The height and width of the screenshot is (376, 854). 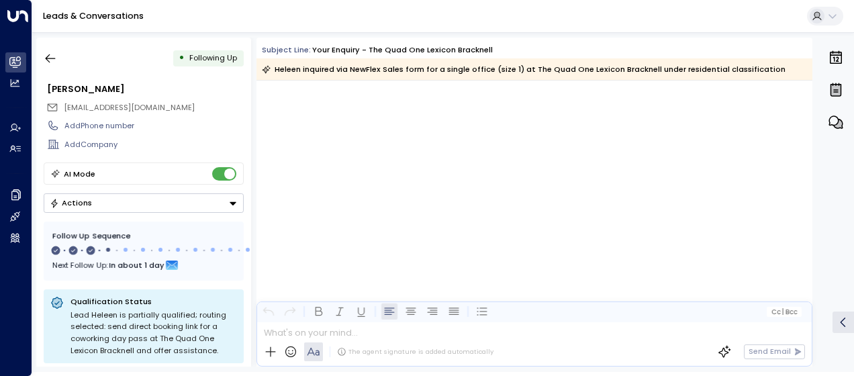 I want to click on a: Leads & Conversations, so click(x=93, y=15).